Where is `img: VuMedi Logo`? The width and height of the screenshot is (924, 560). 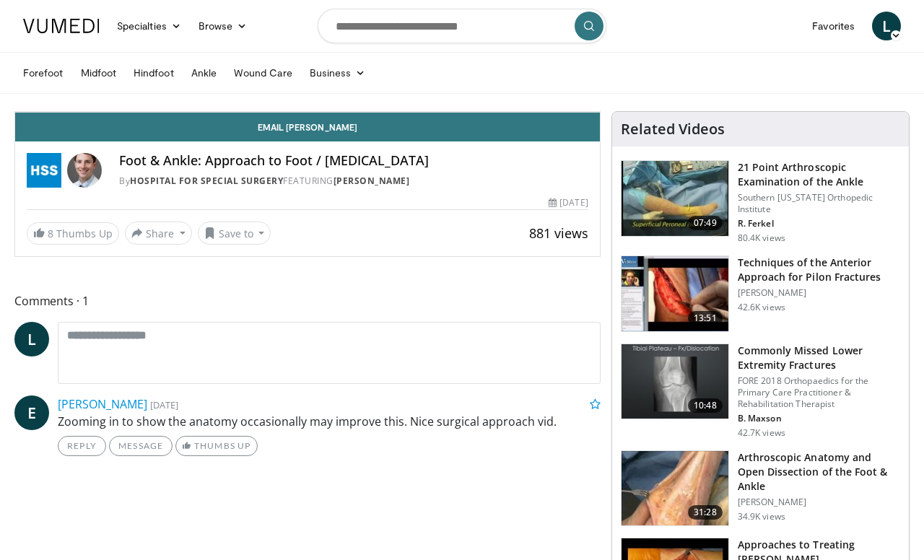
img: VuMedi Logo is located at coordinates (61, 26).